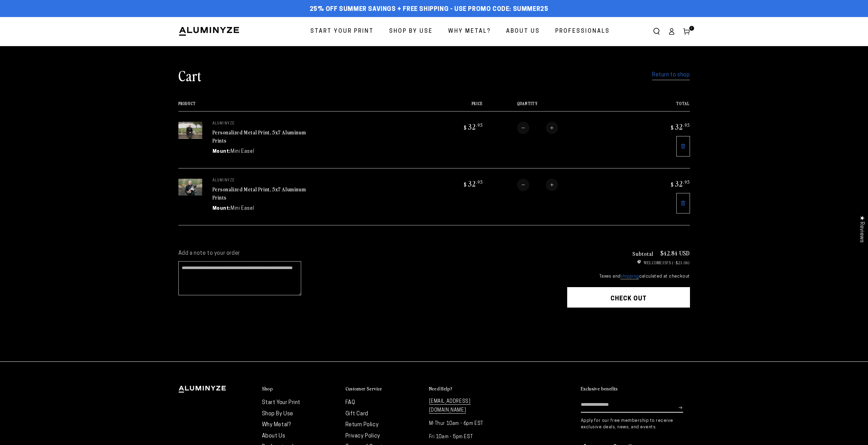 This screenshot has width=868, height=445. I want to click on li: WELCOME35FS (–$23.06), so click(629, 262).